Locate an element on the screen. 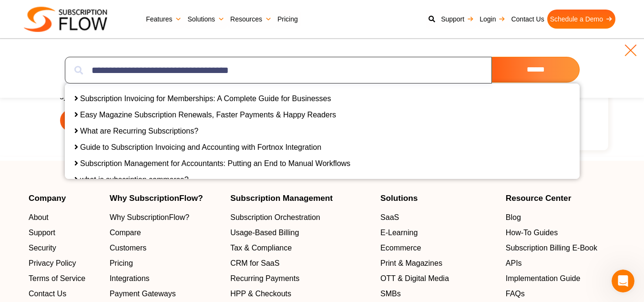 Image resolution: width=644 pixels, height=302 pixels. span: Recurring Payments is located at coordinates (265, 278).